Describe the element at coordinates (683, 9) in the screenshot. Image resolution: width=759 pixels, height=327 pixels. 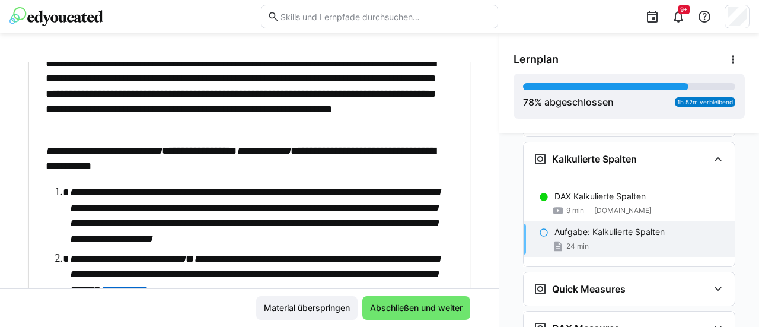
I see `span: 9+` at that location.